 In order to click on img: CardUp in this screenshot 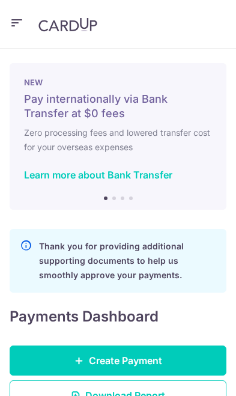, I will do `click(68, 25)`.